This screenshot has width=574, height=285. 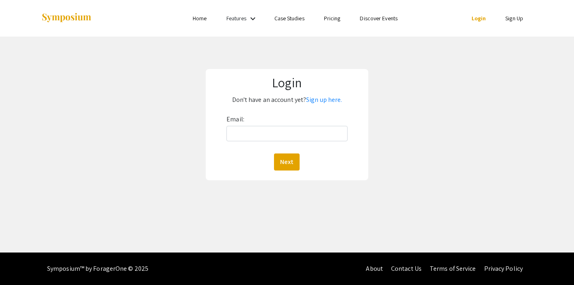 What do you see at coordinates (287, 162) in the screenshot?
I see `button: Next` at bounding box center [287, 162].